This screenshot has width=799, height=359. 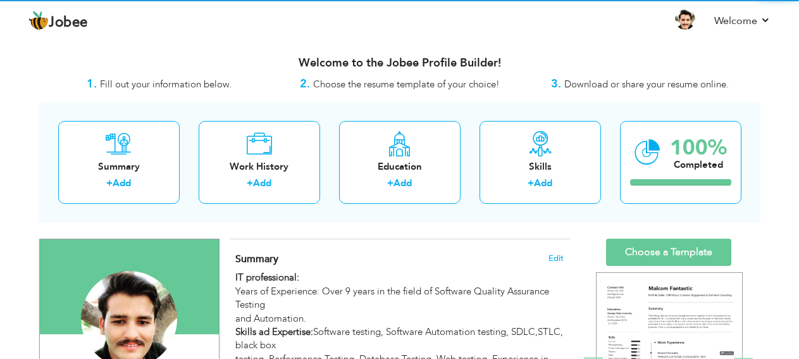 What do you see at coordinates (58, 21) in the screenshot?
I see `a: Jobee` at bounding box center [58, 21].